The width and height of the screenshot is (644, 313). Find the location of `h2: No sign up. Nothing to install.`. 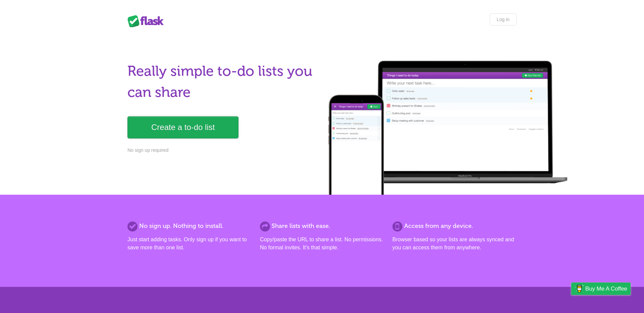

h2: No sign up. Nothing to install. is located at coordinates (190, 226).